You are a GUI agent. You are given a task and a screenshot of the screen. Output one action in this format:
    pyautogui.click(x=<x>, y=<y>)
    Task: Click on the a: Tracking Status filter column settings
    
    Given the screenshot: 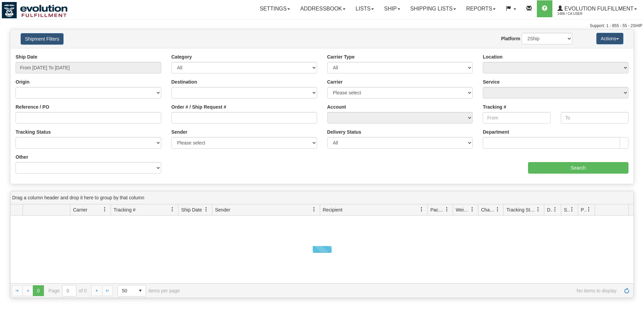 What is the action you would take?
    pyautogui.click(x=538, y=210)
    